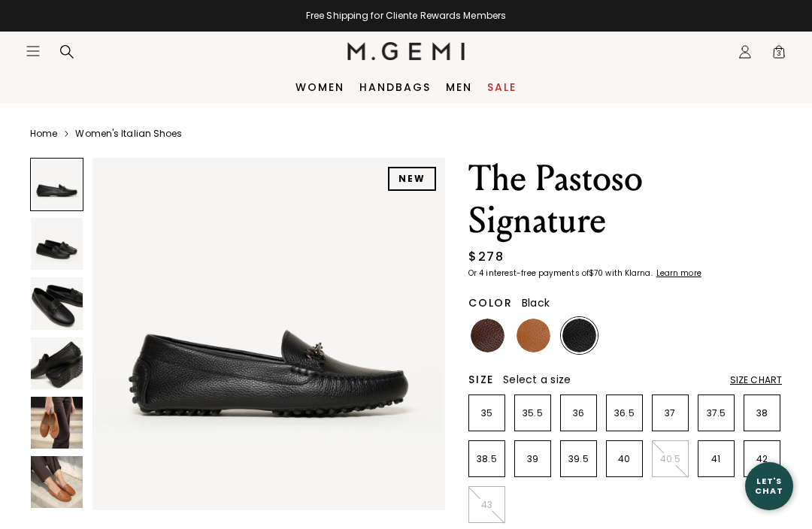  What do you see at coordinates (533, 335) in the screenshot?
I see `img: Tan` at bounding box center [533, 335].